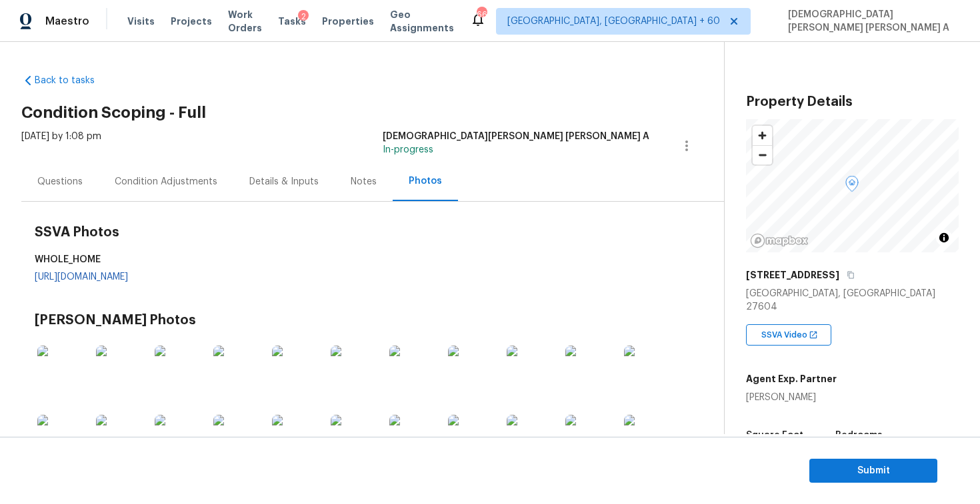 This screenshot has width=980, height=504. What do you see at coordinates (774, 435) in the screenshot?
I see `h5: Square Foot` at bounding box center [774, 435].